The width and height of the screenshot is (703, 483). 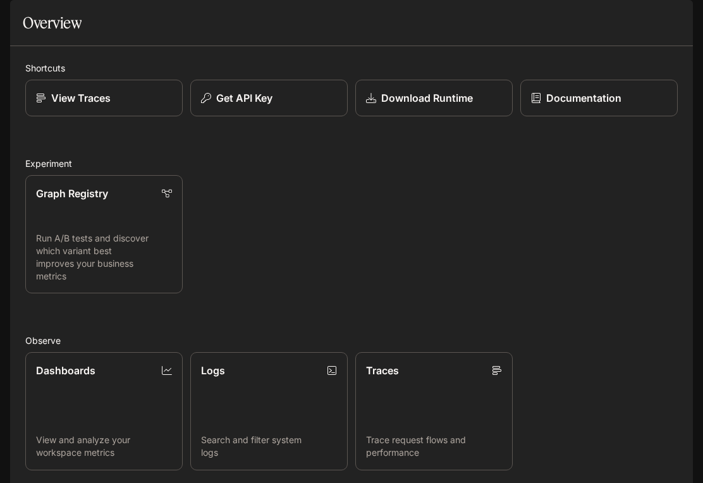 I want to click on button: Get API Key, so click(x=269, y=98).